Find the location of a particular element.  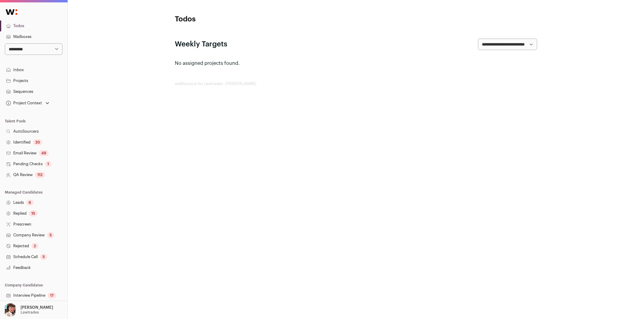

div: Project Context is located at coordinates (23, 103).